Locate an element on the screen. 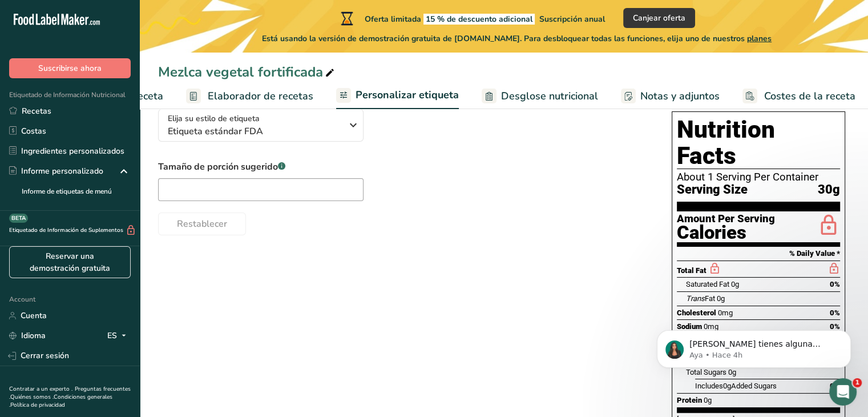 The width and height of the screenshot is (868, 417). span: Protein is located at coordinates (690, 400).